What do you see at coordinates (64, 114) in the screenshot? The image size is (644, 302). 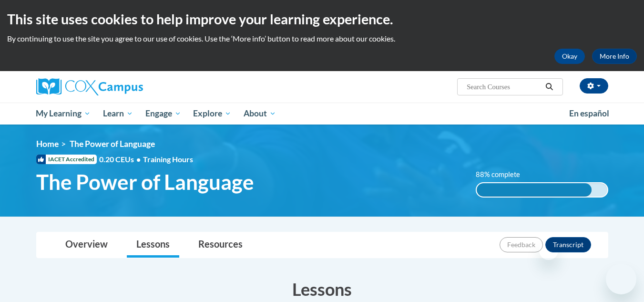 I see `a: My Learning` at bounding box center [64, 114].